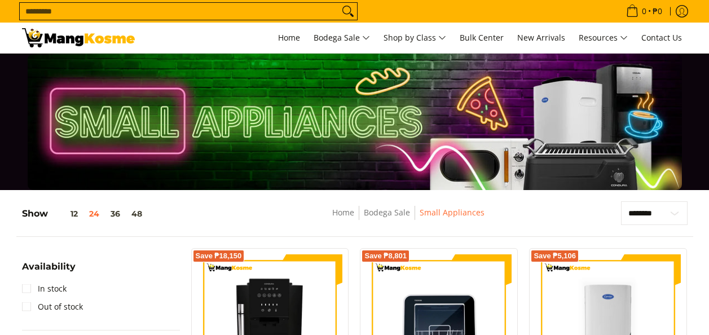 This screenshot has width=709, height=335. What do you see at coordinates (52, 307) in the screenshot?
I see `a: Out of stock` at bounding box center [52, 307].